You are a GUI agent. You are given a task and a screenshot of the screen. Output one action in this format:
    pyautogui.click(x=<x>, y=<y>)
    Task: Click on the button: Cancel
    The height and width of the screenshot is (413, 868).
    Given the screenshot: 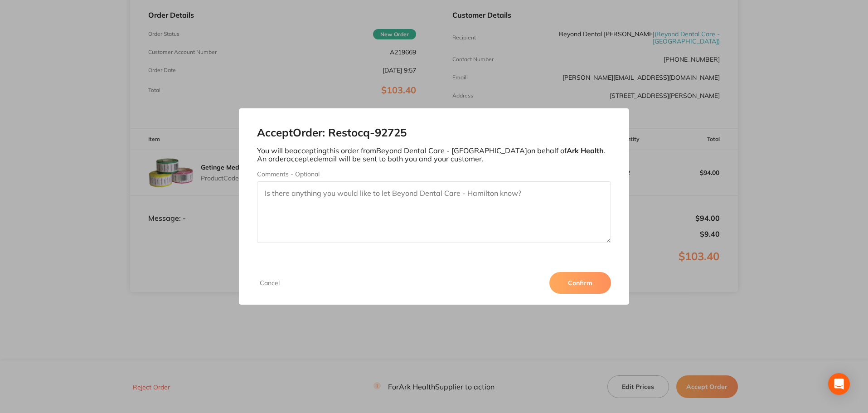 What is the action you would take?
    pyautogui.click(x=270, y=283)
    